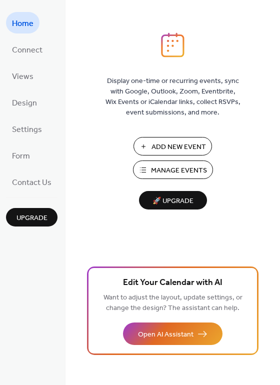 The height and width of the screenshot is (385, 280). I want to click on span: Settings, so click(27, 129).